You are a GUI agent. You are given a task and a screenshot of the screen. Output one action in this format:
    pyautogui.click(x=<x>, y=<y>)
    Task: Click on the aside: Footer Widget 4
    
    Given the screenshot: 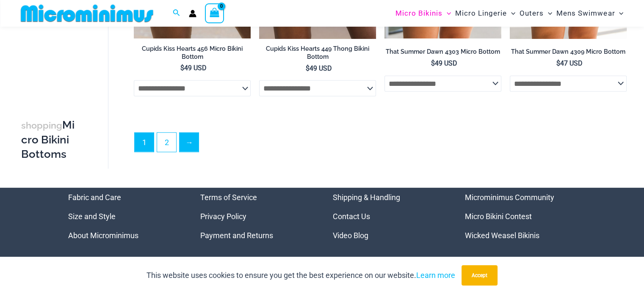 What is the action you would take?
    pyautogui.click(x=521, y=217)
    